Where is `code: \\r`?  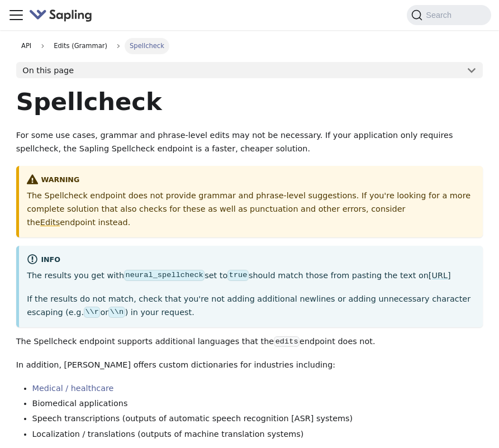
code: \\r is located at coordinates (92, 312).